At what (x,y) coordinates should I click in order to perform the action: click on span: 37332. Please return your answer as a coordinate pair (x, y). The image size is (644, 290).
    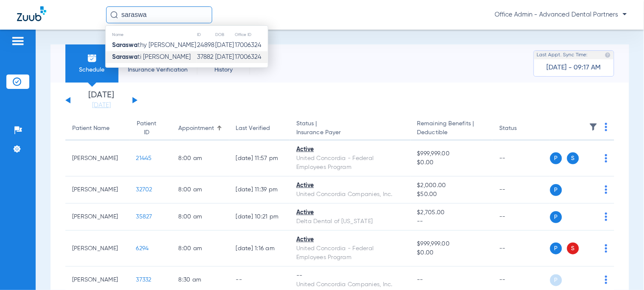
    Looking at the image, I should click on (144, 280).